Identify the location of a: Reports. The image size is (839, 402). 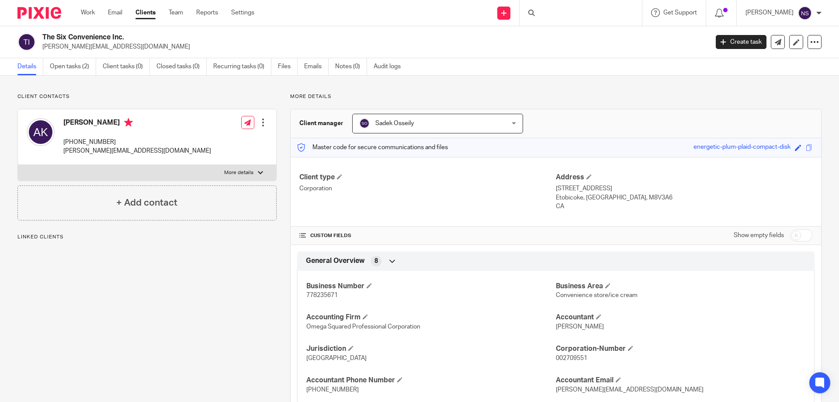
(207, 13).